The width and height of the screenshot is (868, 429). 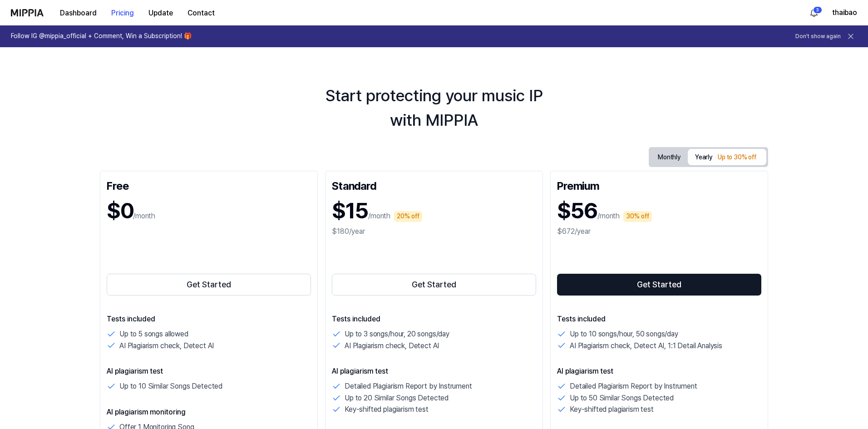 What do you see at coordinates (577, 211) in the screenshot?
I see `h1: $56` at bounding box center [577, 211].